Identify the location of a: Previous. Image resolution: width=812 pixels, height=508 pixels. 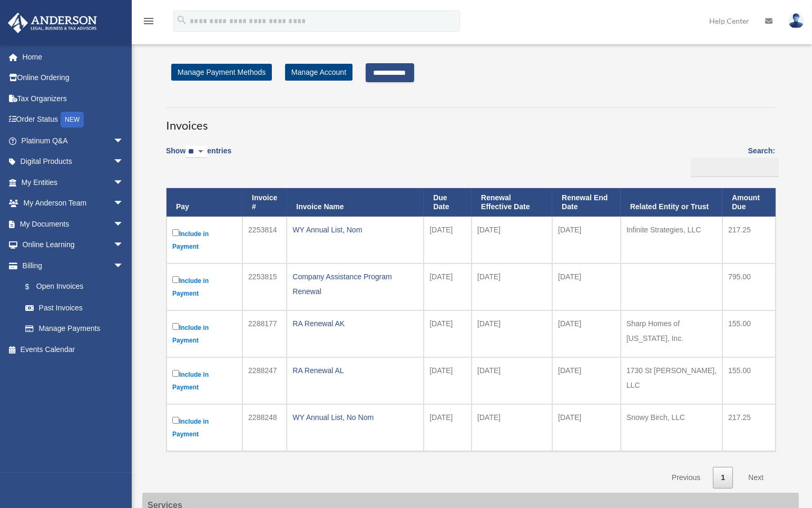
(686, 477).